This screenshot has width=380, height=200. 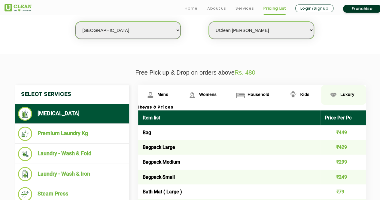 What do you see at coordinates (293, 95) in the screenshot?
I see `img: Kids` at bounding box center [293, 95].